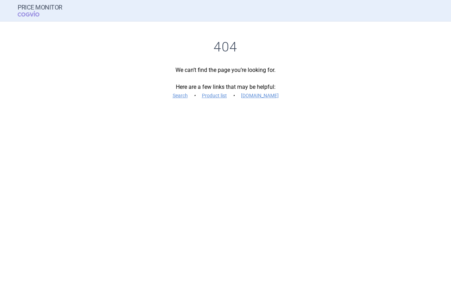 The image size is (451, 282). What do you see at coordinates (33, 14) in the screenshot?
I see `span: COGVIO` at bounding box center [33, 14].